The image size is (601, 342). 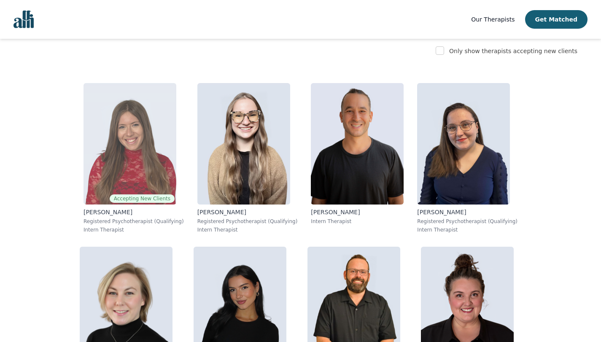 I want to click on img: Kavon_Banejad, so click(x=357, y=144).